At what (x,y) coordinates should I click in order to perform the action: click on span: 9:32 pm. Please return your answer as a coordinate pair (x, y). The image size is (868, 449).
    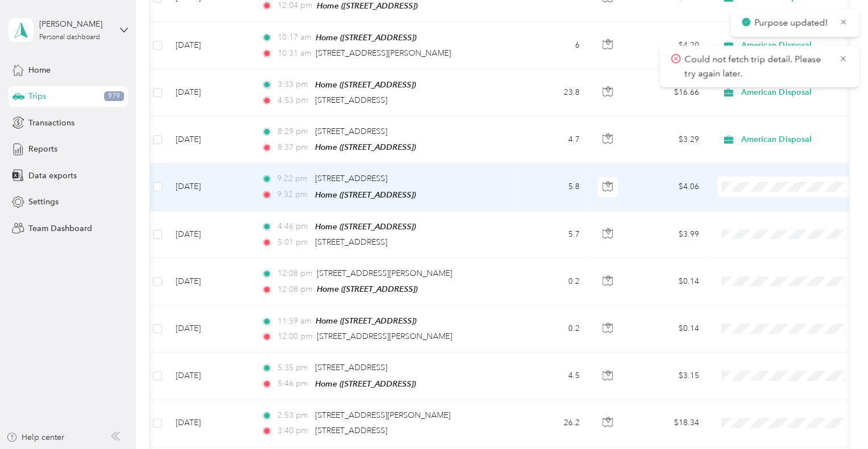
    Looking at the image, I should click on (293, 195).